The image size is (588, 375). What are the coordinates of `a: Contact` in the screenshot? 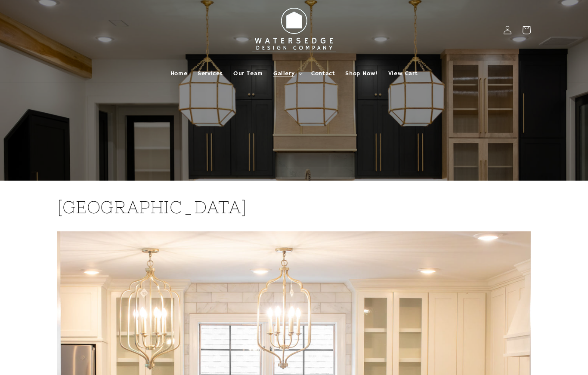 It's located at (323, 73).